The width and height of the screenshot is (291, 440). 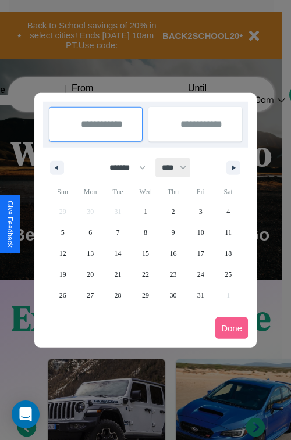 I want to click on button: 7, so click(x=117, y=233).